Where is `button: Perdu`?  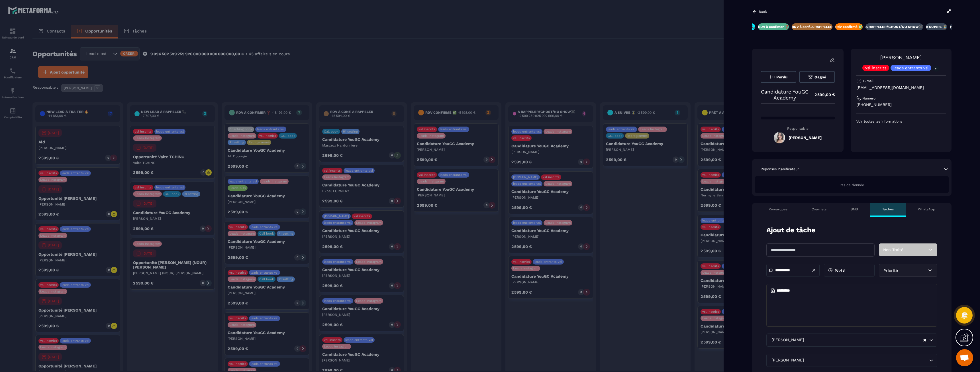 button: Perdu is located at coordinates (779, 77).